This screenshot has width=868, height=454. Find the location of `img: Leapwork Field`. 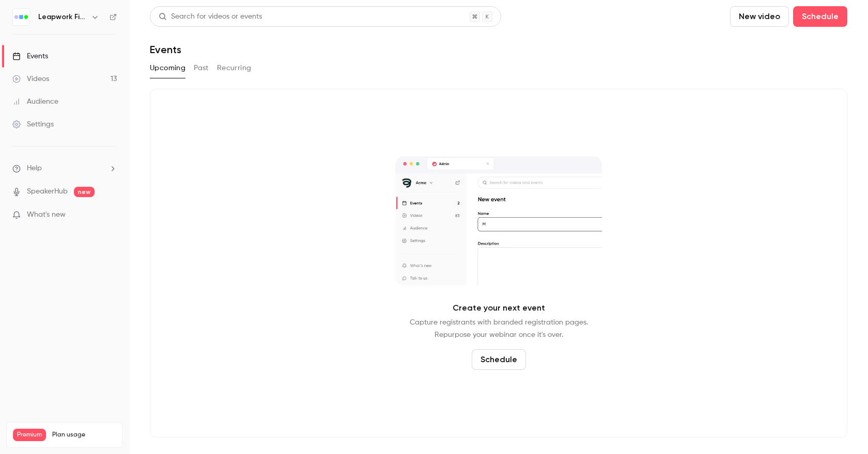

img: Leapwork Field is located at coordinates (21, 17).